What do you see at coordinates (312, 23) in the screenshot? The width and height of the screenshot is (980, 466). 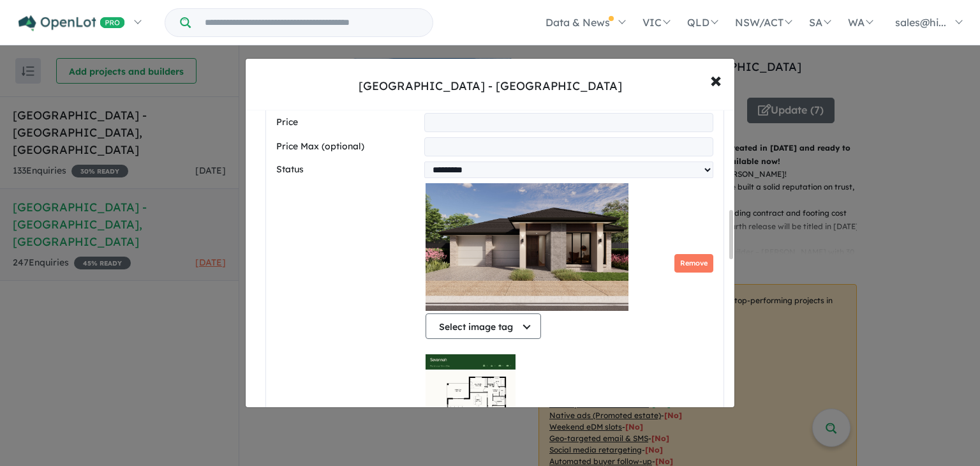 I see `input: Try estate name, suburb, builder or developer` at bounding box center [312, 23].